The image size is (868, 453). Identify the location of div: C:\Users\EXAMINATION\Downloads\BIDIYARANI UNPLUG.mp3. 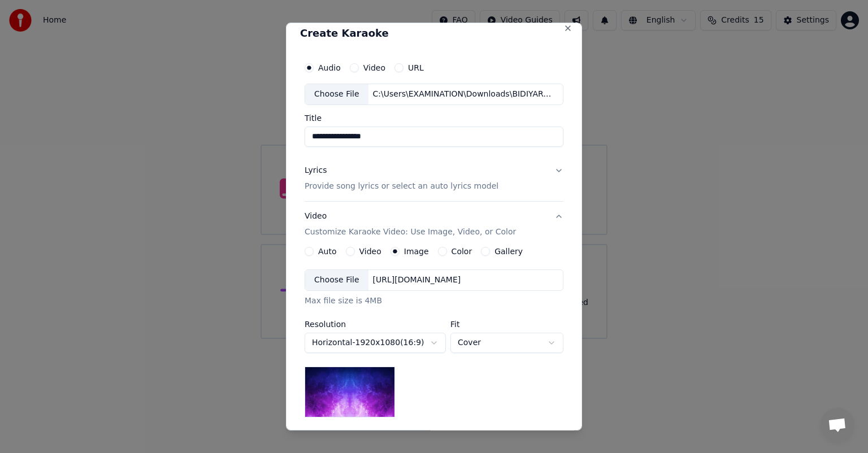
(465, 94).